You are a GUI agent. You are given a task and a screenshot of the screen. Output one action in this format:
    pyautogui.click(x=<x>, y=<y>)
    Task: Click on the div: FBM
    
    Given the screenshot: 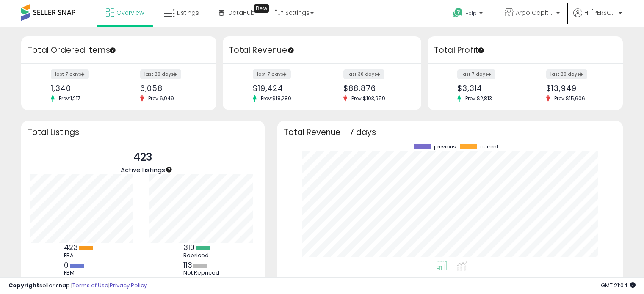 What is the action you would take?
    pyautogui.click(x=83, y=272)
    